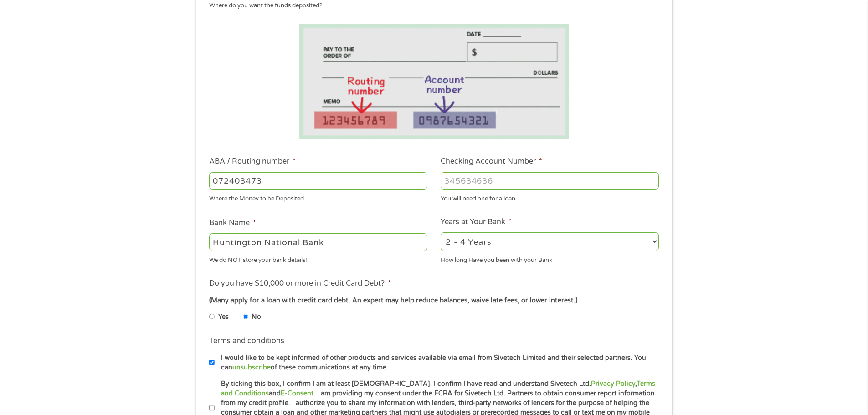  I want to click on a: Privacy Policy, so click(613, 383).